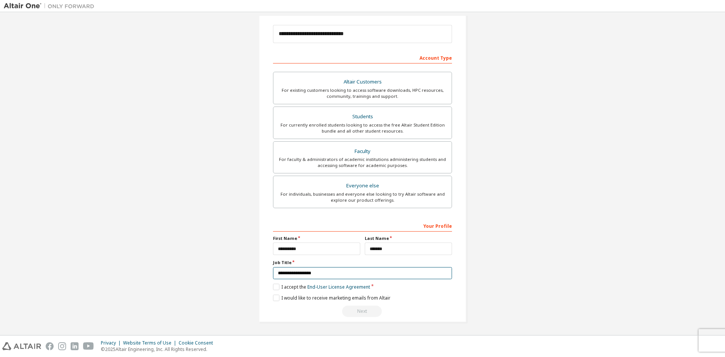 The image size is (725, 357). What do you see at coordinates (363, 186) in the screenshot?
I see `div: Everyone else` at bounding box center [363, 186].